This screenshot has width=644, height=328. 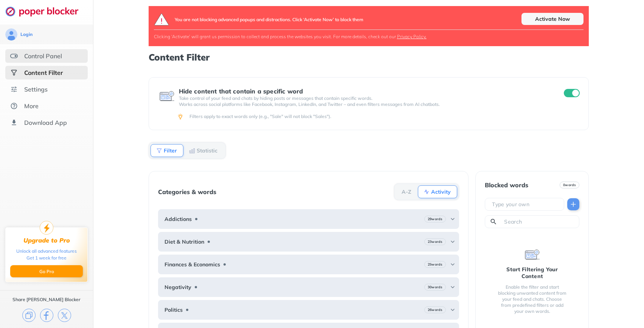 I want to click on img: logo-webpage.svg, so click(x=46, y=11).